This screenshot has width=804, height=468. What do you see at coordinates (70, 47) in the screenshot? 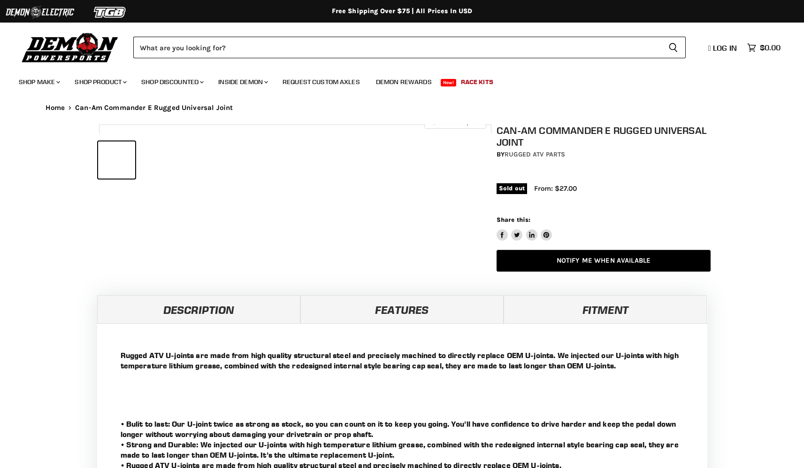
I see `img: Demon Powersports` at bounding box center [70, 47].